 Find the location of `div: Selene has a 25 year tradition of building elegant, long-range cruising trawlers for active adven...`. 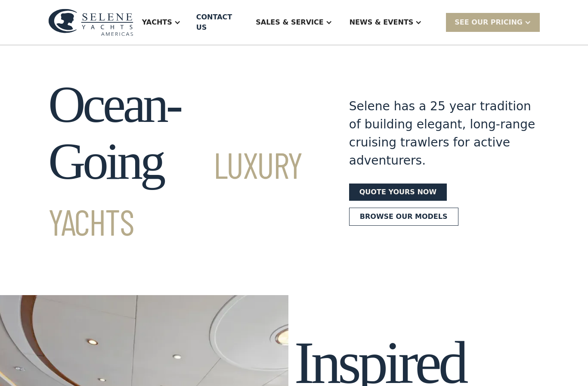

div: Selene has a 25 year tradition of building elegant, long-range cruising trawlers for active adven... is located at coordinates (444, 133).